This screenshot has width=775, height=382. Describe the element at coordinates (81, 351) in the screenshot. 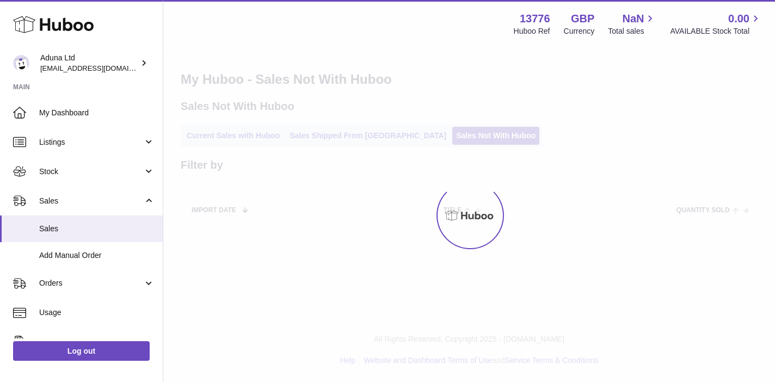

I see `a: Log out` at that location.